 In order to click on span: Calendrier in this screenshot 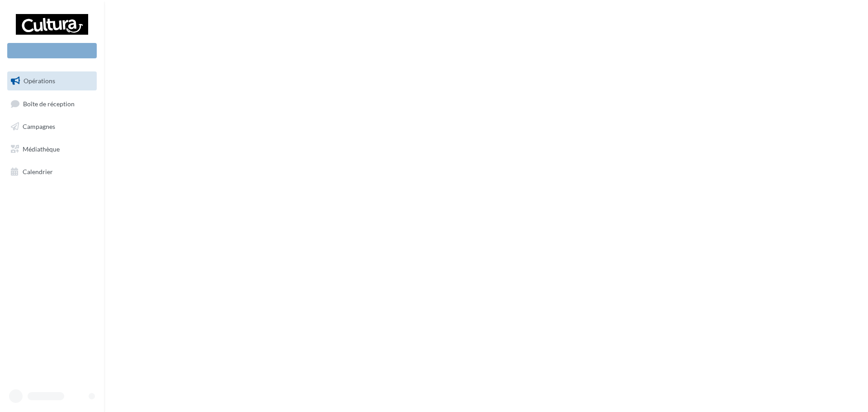, I will do `click(38, 171)`.